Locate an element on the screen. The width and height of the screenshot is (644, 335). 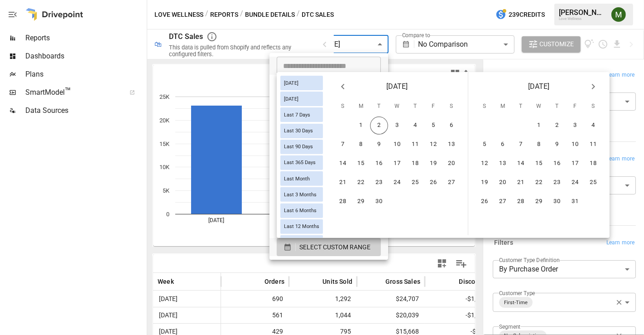
span: Last 3 Months is located at coordinates (300, 195).